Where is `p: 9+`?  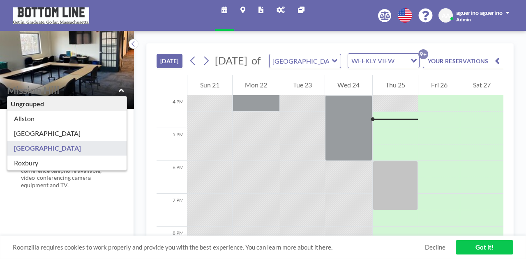 p: 9+ is located at coordinates (423, 54).